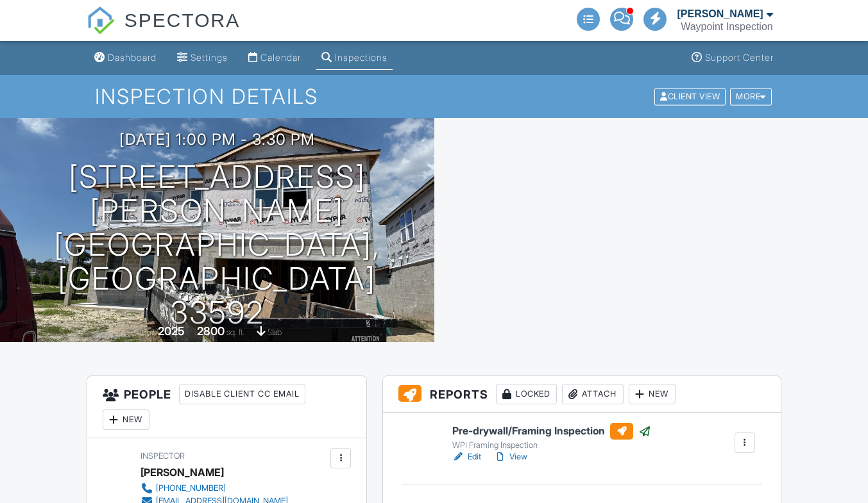 This screenshot has width=868, height=503. Describe the element at coordinates (149, 332) in the screenshot. I see `span: Built` at that location.